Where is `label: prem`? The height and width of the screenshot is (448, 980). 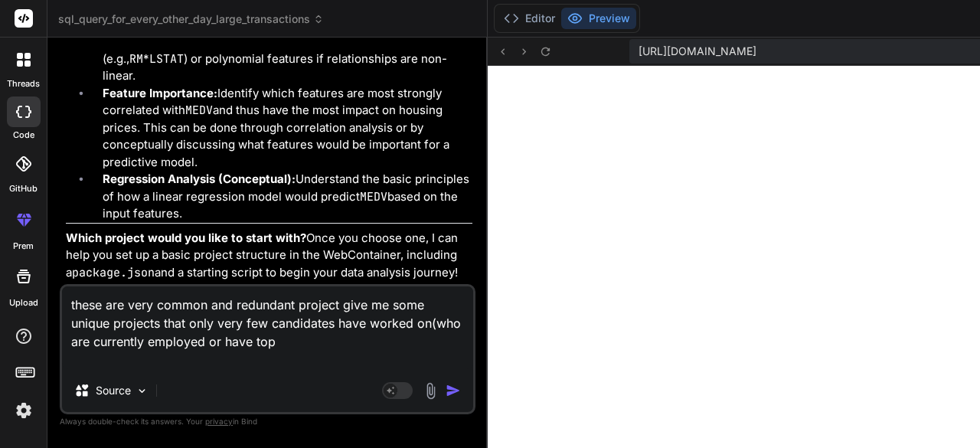 label: prem is located at coordinates (23, 246).